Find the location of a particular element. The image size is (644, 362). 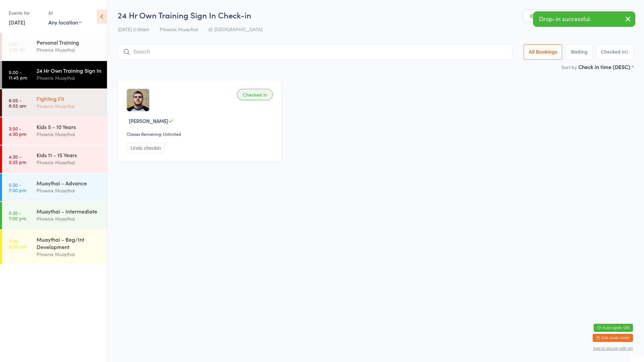

div: Drop-in successful. is located at coordinates (584, 19).